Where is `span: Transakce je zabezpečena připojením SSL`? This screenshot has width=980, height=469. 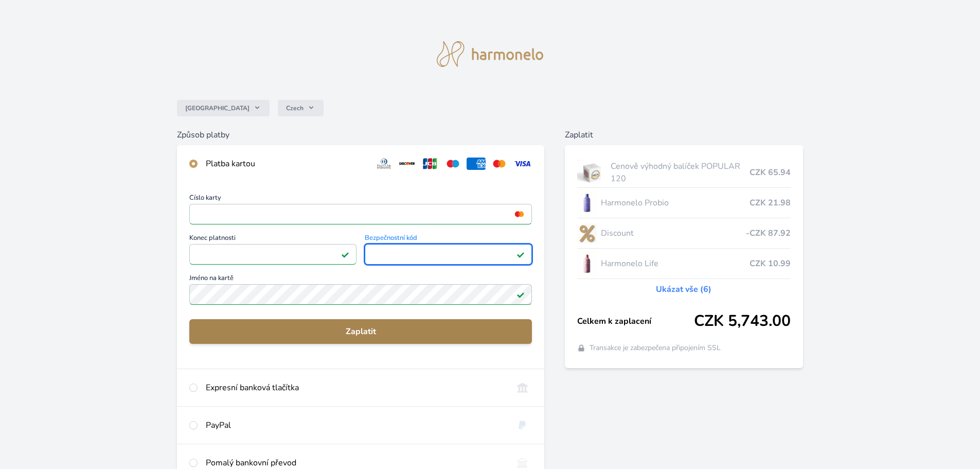 span: Transakce je zabezpečena připojením SSL is located at coordinates (655, 347).